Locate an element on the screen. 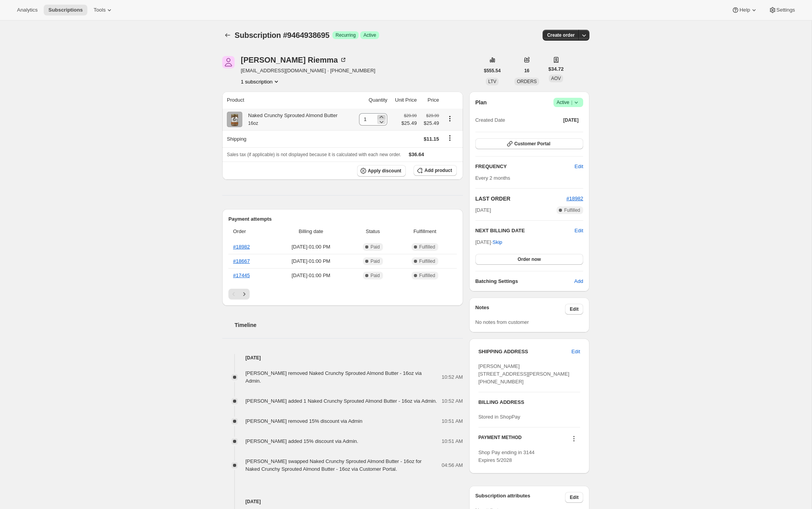  h3: SHIPPING ADDRESS is located at coordinates (525, 352).